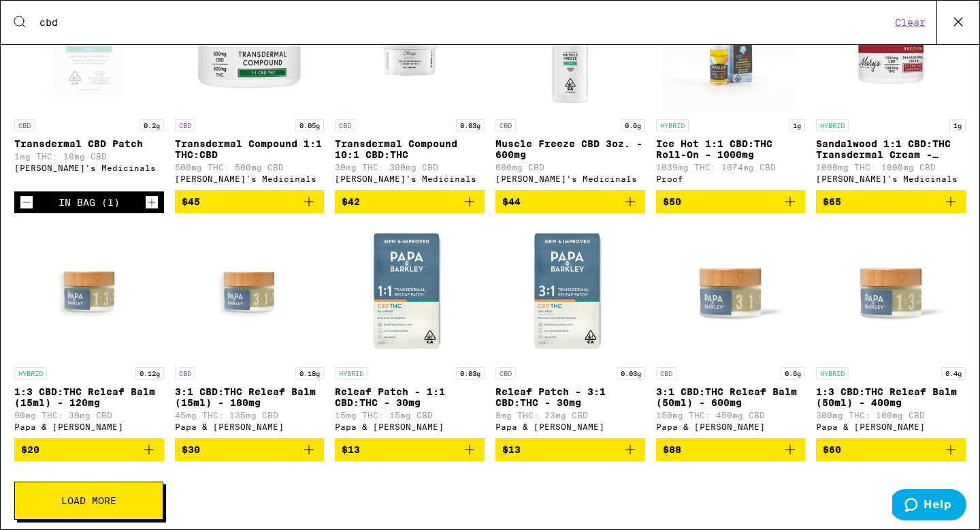 The image size is (980, 530). Describe the element at coordinates (891, 292) in the screenshot. I see `img: Papa & Barkley - 1:3 CBD:THC Releaf Balm (50ml) - 400mg` at that location.